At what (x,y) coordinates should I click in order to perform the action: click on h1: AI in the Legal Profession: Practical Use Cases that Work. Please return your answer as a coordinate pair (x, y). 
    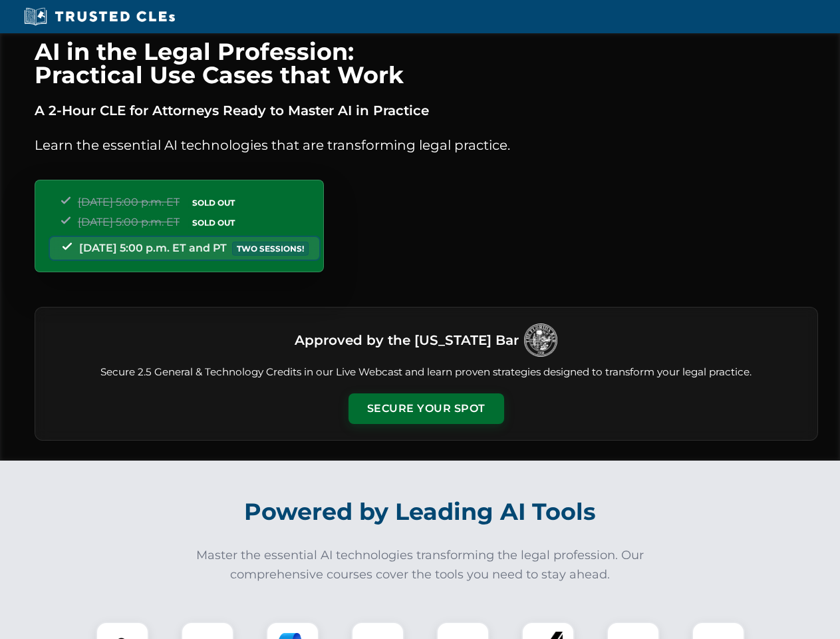
    Looking at the image, I should click on (427, 63).